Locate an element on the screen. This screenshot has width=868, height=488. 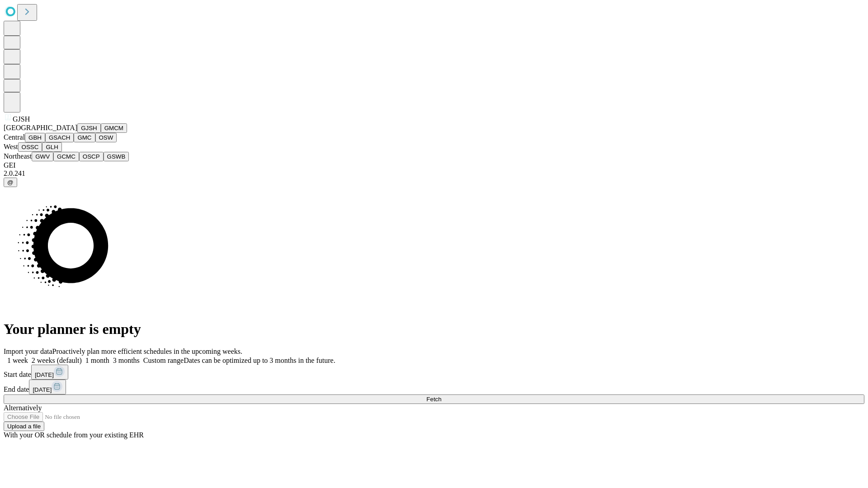
span: Proactively plan more efficient schedules in the upcoming weeks. is located at coordinates (148, 351).